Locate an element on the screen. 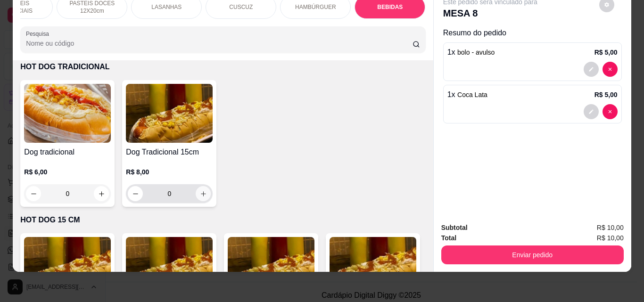 The width and height of the screenshot is (644, 302). p: HOT DOG 15 CM is located at coordinates (223, 220).